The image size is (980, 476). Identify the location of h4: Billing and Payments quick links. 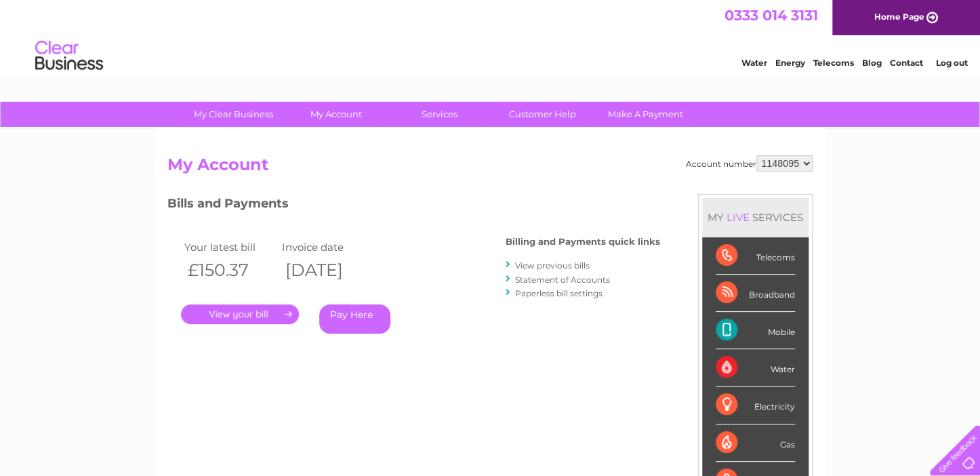
(583, 241).